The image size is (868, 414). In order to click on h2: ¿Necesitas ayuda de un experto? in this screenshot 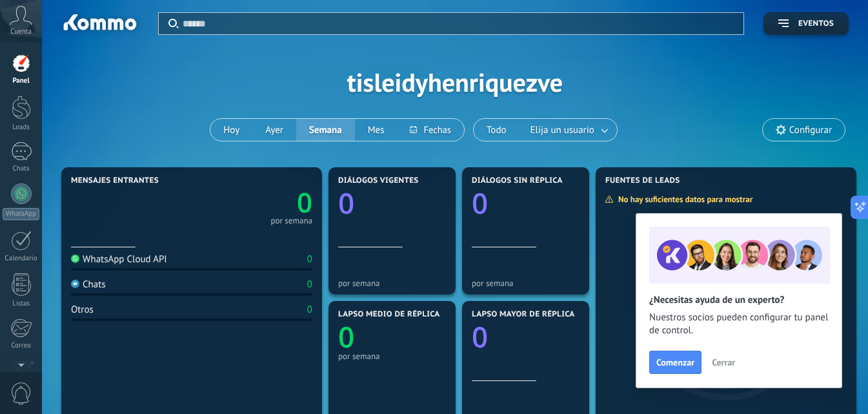, I will do `click(739, 299)`.